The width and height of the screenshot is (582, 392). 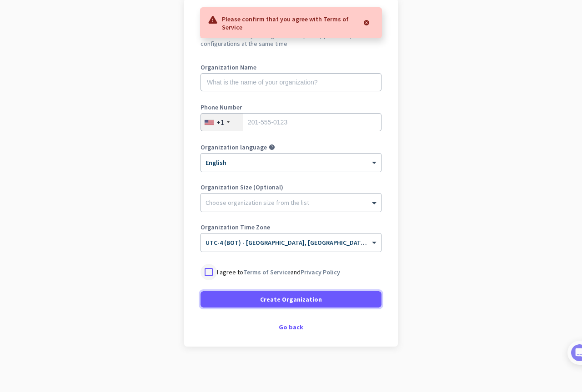 I want to click on p: I agree to and, so click(x=278, y=272).